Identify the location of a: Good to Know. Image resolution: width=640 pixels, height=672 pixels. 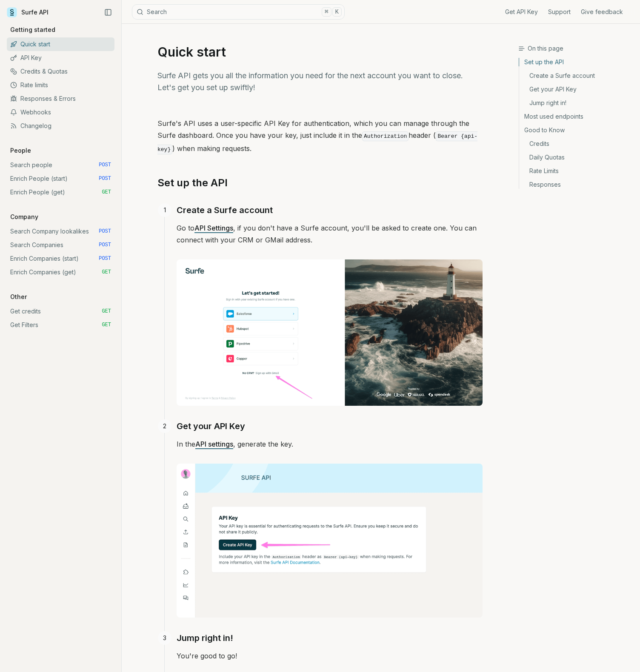
(576, 130).